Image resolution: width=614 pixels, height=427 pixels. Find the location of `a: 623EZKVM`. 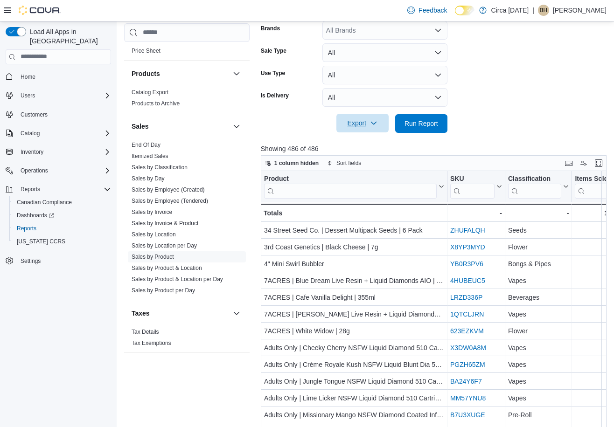

a: 623EZKVM is located at coordinates (467, 331).